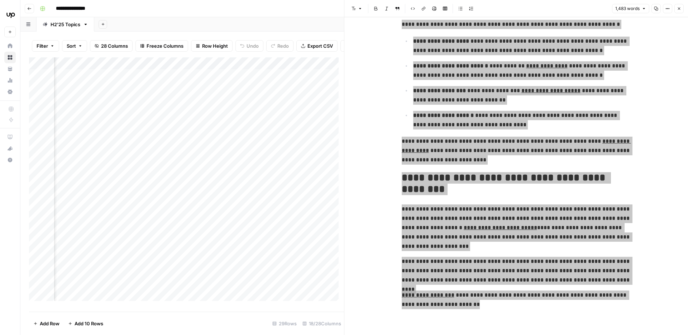 Image resolution: width=688 pixels, height=335 pixels. What do you see at coordinates (65, 24) in the screenshot?
I see `a: H2'25 Topics` at bounding box center [65, 24].